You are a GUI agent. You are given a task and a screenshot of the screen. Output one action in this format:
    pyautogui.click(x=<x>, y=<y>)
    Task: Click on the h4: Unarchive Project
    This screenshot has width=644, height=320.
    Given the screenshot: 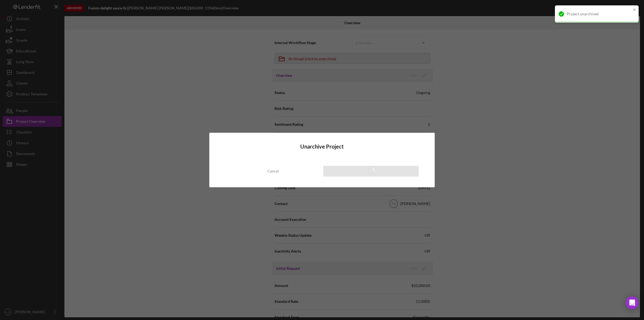 What is the action you would take?
    pyautogui.click(x=322, y=146)
    